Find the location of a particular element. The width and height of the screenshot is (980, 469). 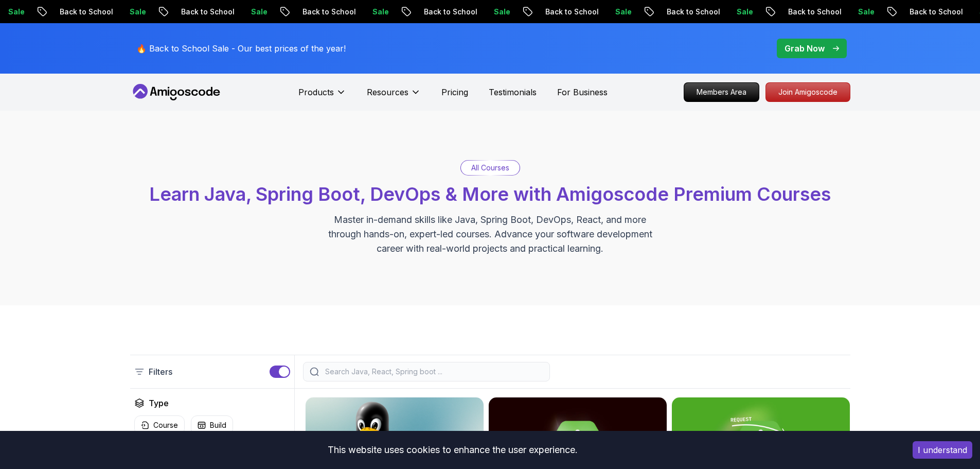

p: Resources is located at coordinates (388, 92).